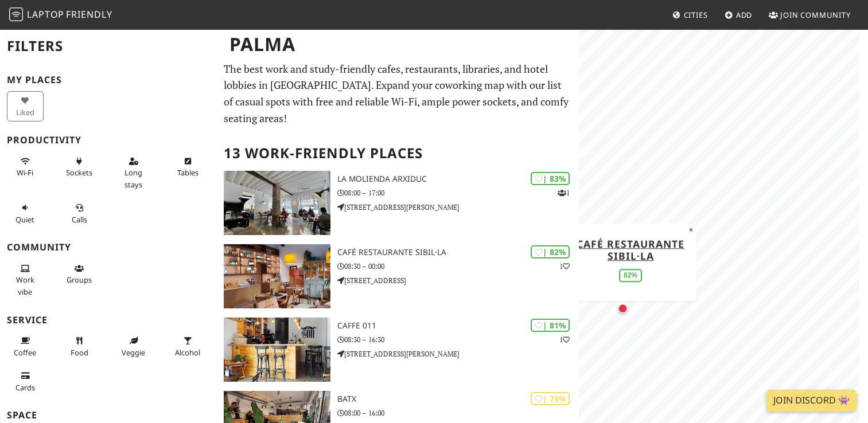 This screenshot has height=423, width=868. Describe the element at coordinates (398, 93) in the screenshot. I see `p: The best work and study-friendly cafes, restaurants, libraries, and hotel lobbies in [GEOGRAPHIC_...` at that location.